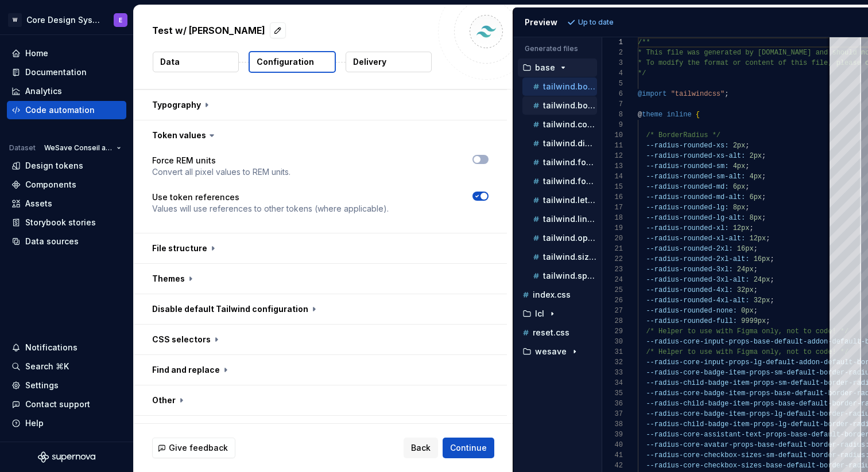 Image resolution: width=868 pixels, height=472 pixels. What do you see at coordinates (560, 181) in the screenshot?
I see `button: tailwind.font-size.css` at bounding box center [560, 181].